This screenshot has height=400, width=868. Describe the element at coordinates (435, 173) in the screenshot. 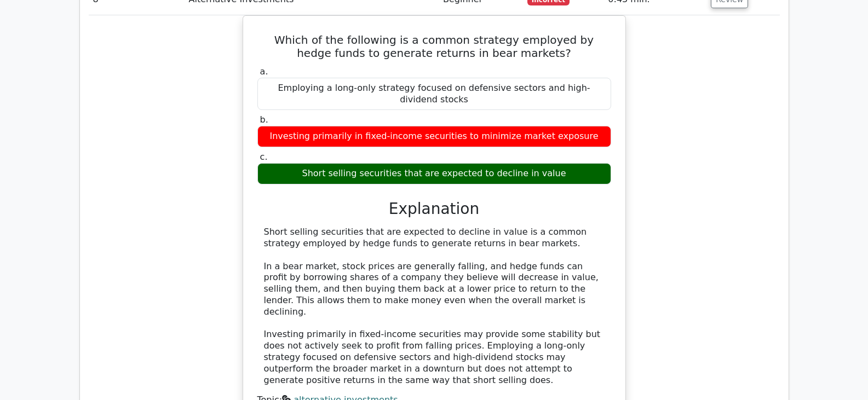

I see `div: Short selling securities that are expected to decline in value` at that location.